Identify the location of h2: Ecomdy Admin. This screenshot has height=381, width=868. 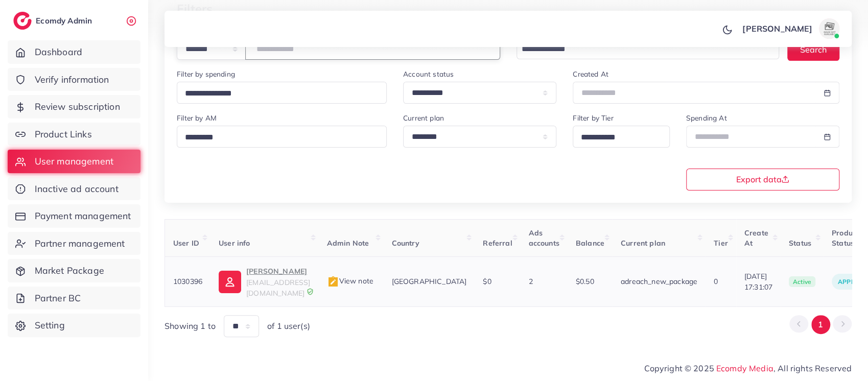
(65, 21).